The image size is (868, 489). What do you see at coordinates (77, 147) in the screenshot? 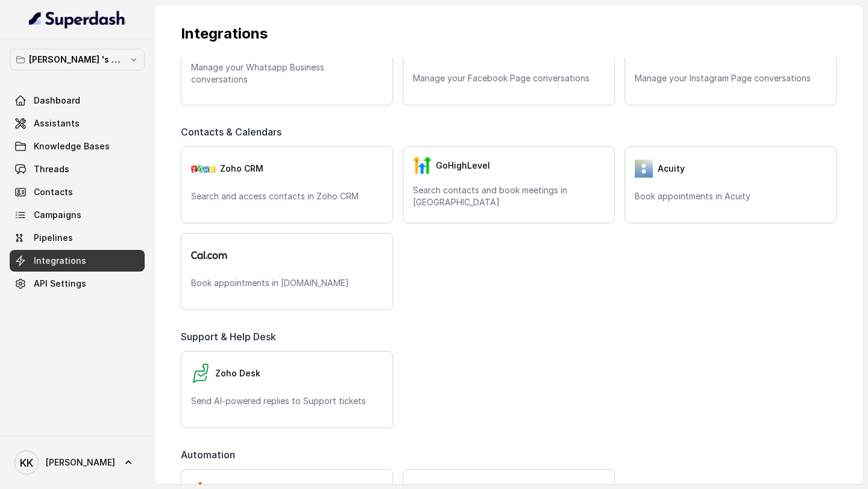
I see `a: Knowledge Bases` at bounding box center [77, 147].